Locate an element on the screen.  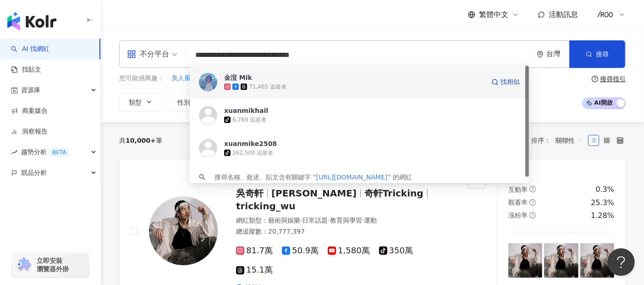
img: logo.png is located at coordinates (605, 15).